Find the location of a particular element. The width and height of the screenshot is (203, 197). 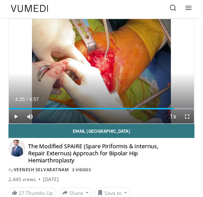

span: 4:57 is located at coordinates (34, 99).